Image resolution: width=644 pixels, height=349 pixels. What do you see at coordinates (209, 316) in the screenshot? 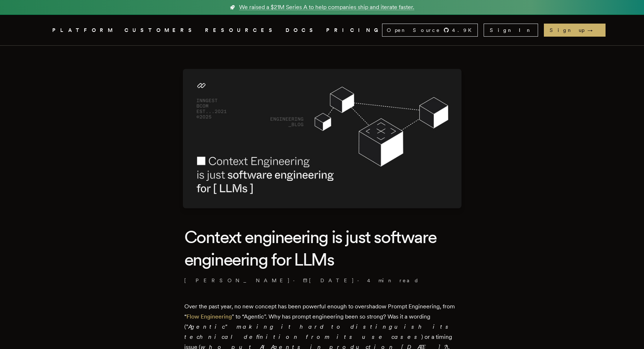
I see `a: Flow Engineering` at bounding box center [209, 316].